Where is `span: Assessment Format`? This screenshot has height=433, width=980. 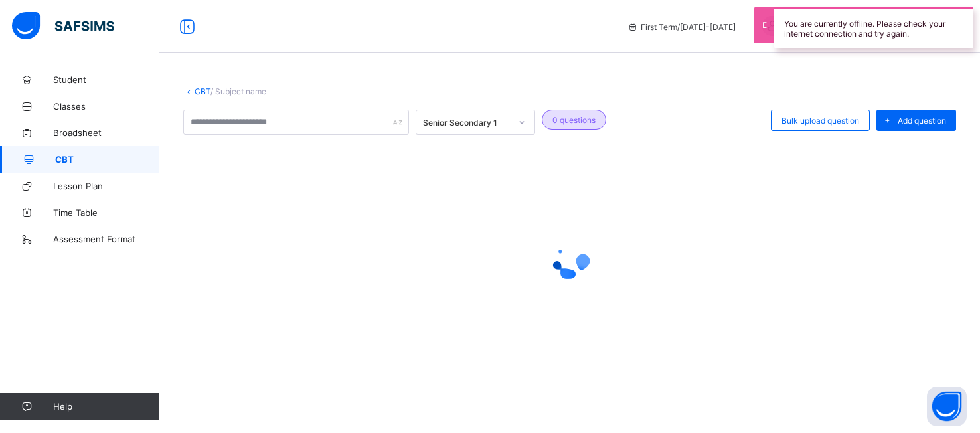
span: Assessment Format is located at coordinates (106, 239).